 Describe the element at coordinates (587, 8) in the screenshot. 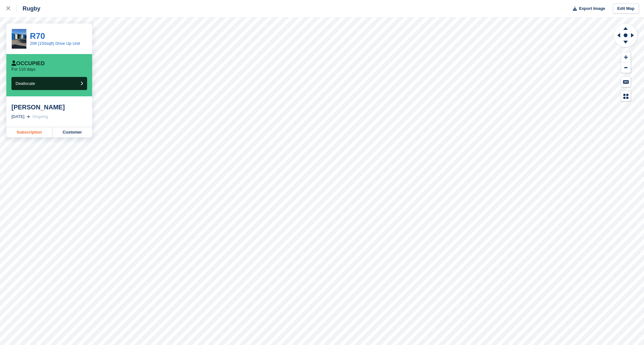

I see `button: Export Image` at that location.